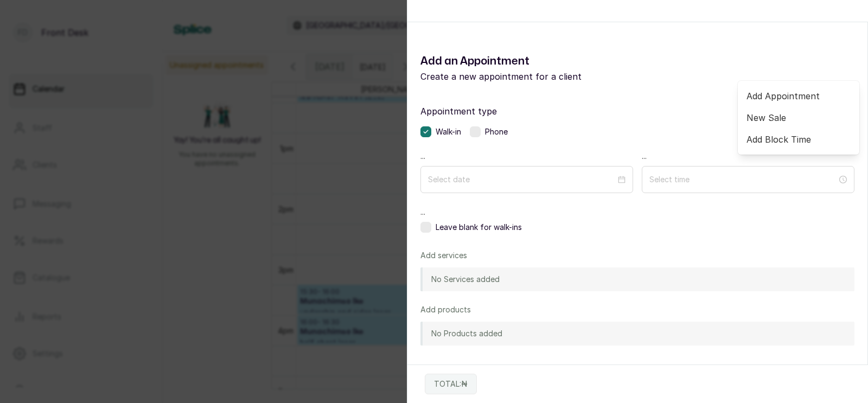  Describe the element at coordinates (467, 333) in the screenshot. I see `p: No Products added` at that location.